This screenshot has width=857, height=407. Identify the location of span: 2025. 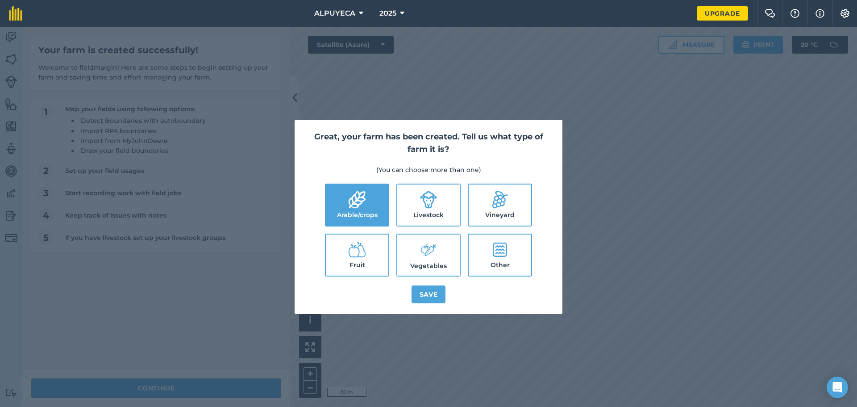
(388, 13).